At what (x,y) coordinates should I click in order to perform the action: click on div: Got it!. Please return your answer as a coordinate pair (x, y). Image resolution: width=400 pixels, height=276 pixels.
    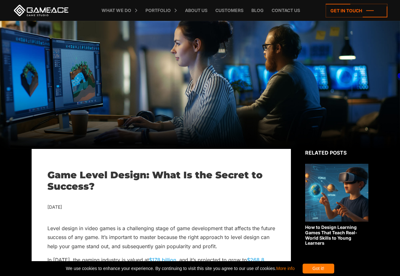
    Looking at the image, I should click on (318, 268).